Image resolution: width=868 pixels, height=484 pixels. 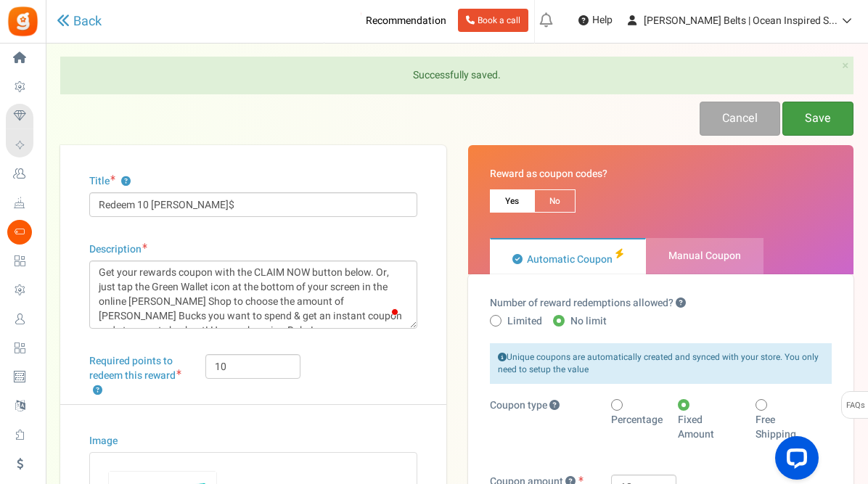 I want to click on a: Book a call, so click(x=493, y=21).